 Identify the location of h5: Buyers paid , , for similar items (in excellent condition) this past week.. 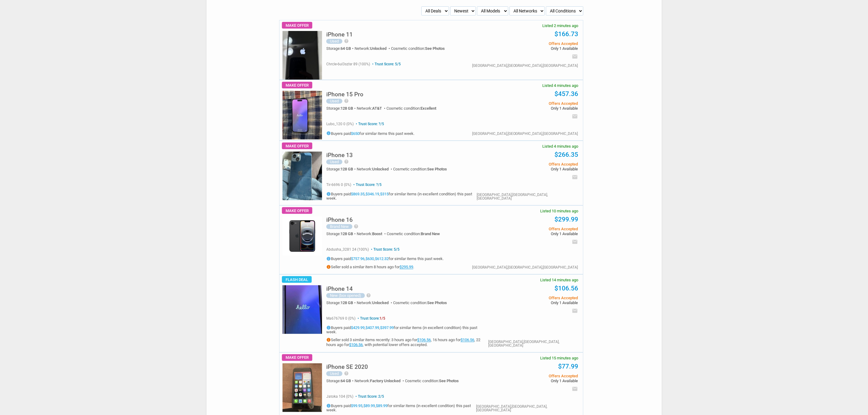
(402, 196).